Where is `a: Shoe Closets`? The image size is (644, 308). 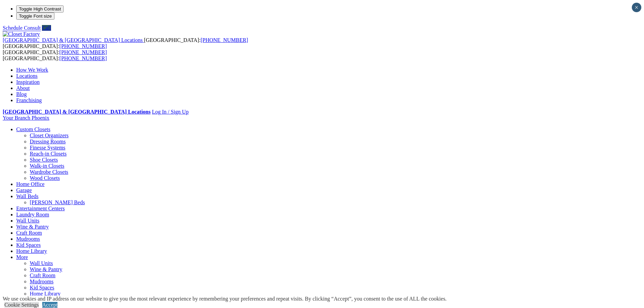 a: Shoe Closets is located at coordinates (44, 159).